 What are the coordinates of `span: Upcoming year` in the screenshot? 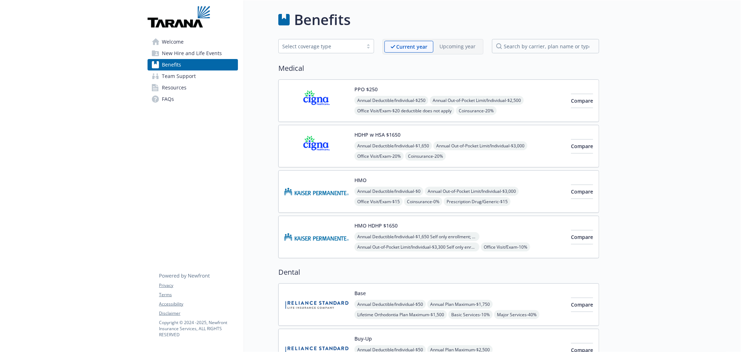 It's located at (457, 46).